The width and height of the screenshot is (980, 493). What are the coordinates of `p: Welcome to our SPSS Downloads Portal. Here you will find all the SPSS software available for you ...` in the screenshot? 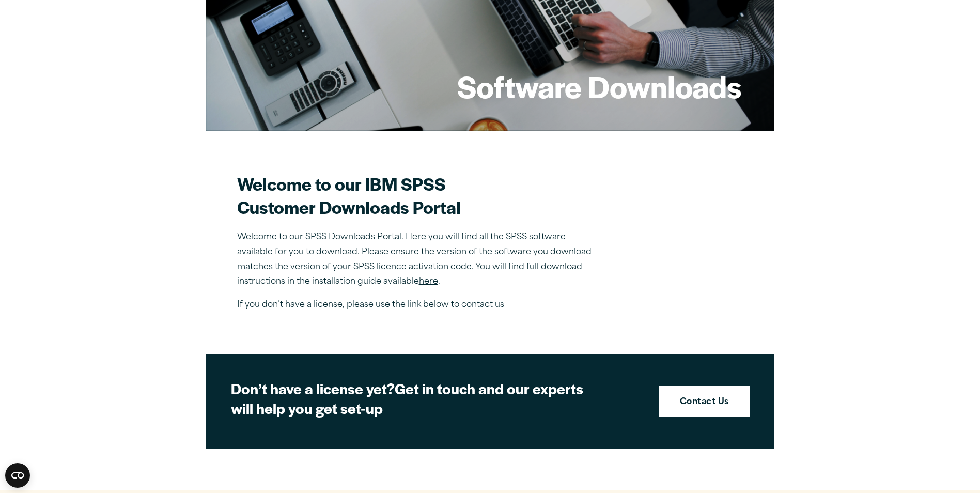 It's located at (418, 259).